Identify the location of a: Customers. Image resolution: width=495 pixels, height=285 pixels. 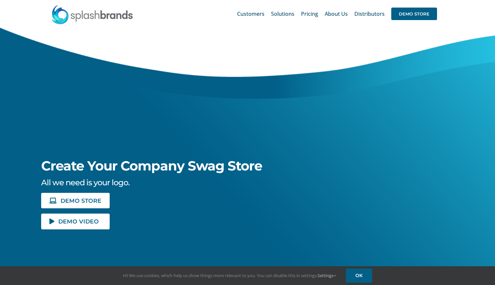
(250, 14).